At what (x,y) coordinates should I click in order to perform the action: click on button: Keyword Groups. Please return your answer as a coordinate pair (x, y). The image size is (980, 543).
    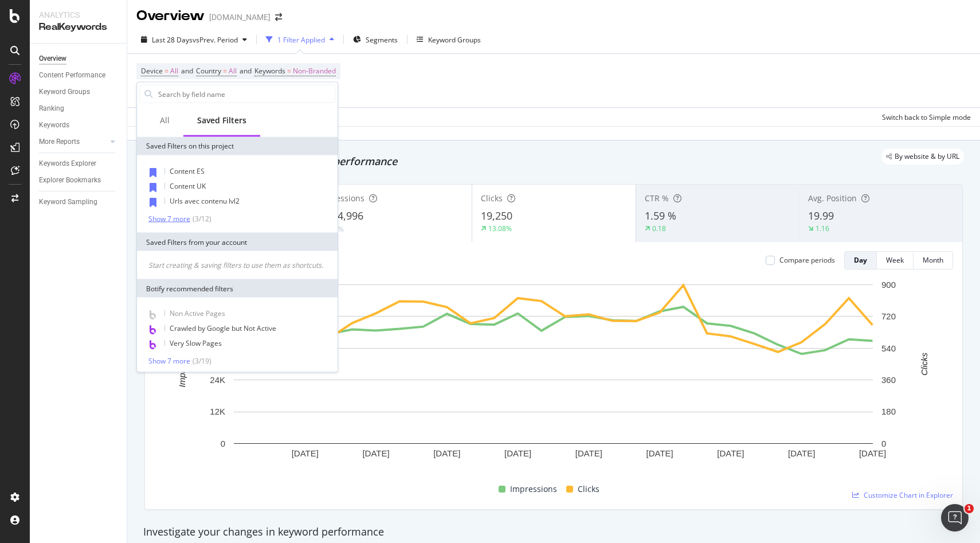
    Looking at the image, I should click on (449, 40).